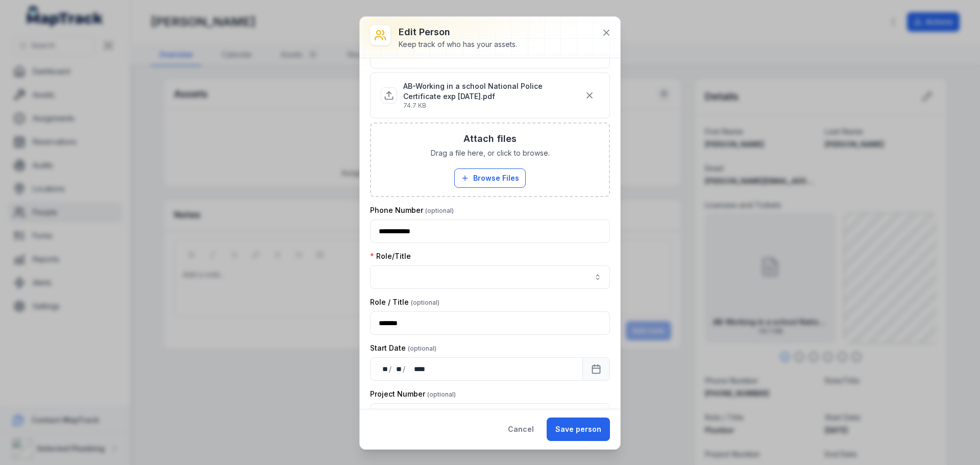 This screenshot has width=980, height=465. I want to click on label: Role/Title, so click(390, 257).